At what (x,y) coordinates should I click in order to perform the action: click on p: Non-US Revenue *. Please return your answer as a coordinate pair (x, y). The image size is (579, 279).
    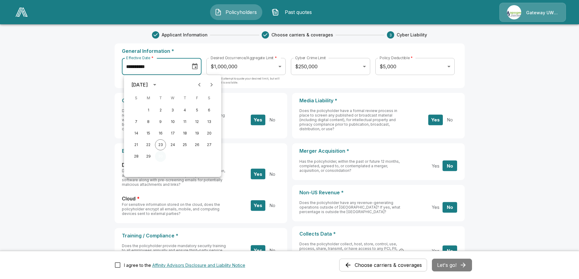
    Looking at the image, I should click on (378, 193).